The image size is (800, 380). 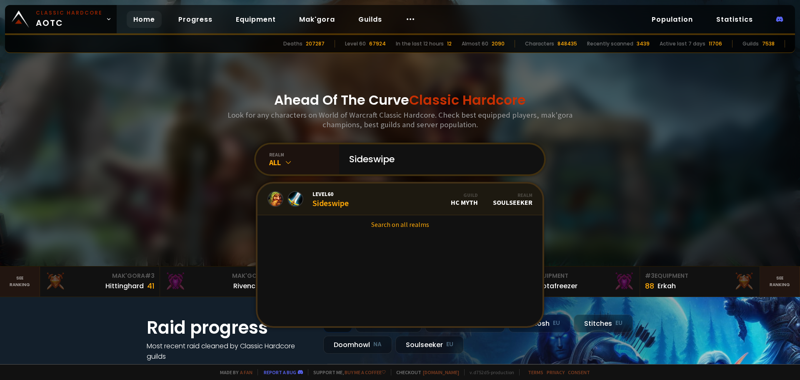 What do you see at coordinates (536, 372) in the screenshot?
I see `a: Terms` at bounding box center [536, 372].